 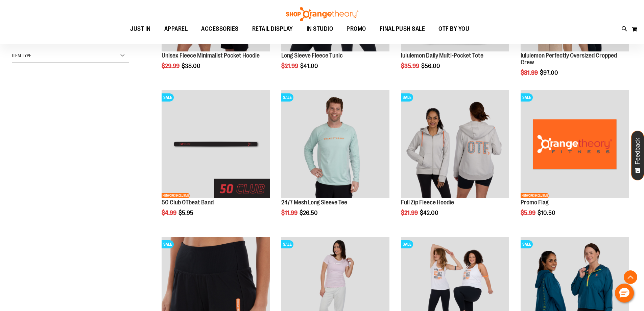 What do you see at coordinates (528, 213) in the screenshot?
I see `span: $5.99` at bounding box center [528, 213].